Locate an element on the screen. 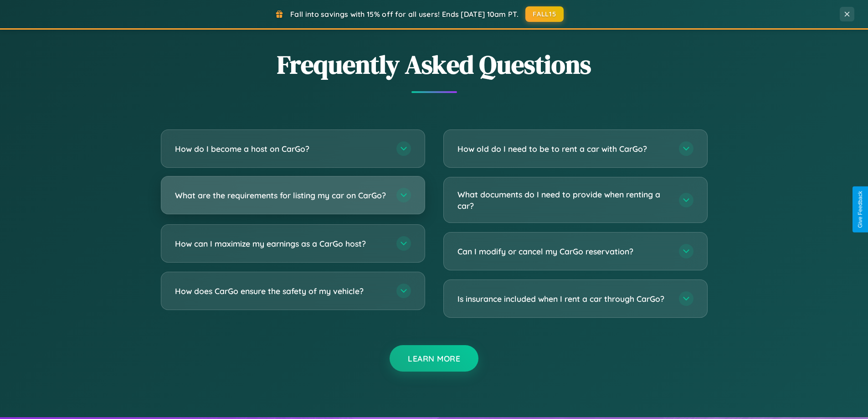 The image size is (868, 419). button: FALL15 is located at coordinates (545, 14).